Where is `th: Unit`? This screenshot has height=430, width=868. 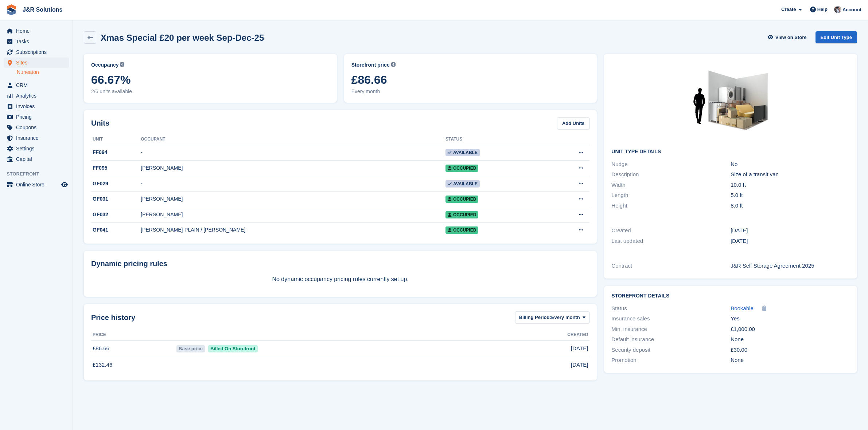
th: Unit is located at coordinates (115, 140).